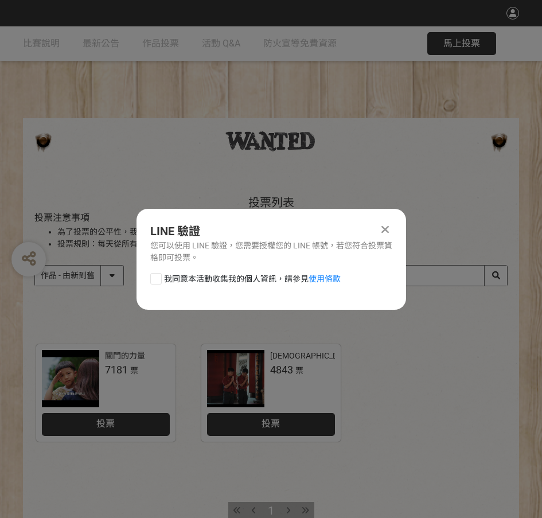 This screenshot has width=542, height=518. Describe the element at coordinates (161, 43) in the screenshot. I see `span: 作品投票` at that location.